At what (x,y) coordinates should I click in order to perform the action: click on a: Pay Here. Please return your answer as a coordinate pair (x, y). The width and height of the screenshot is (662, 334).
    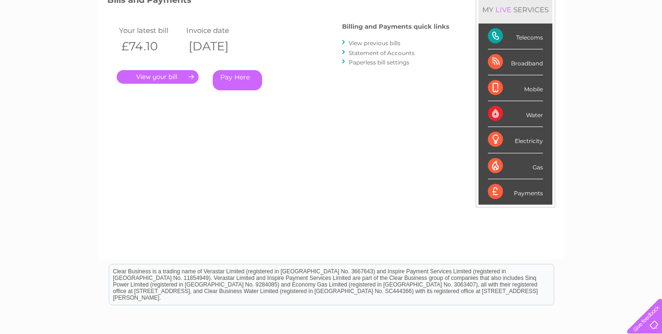
    Looking at the image, I should click on (237, 80).